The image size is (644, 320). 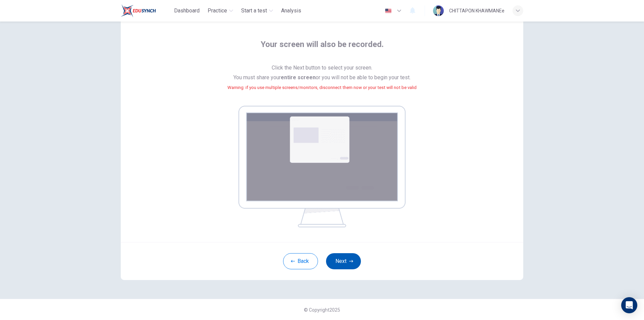 What do you see at coordinates (187, 10) in the screenshot?
I see `span: Dashboard` at bounding box center [187, 10].